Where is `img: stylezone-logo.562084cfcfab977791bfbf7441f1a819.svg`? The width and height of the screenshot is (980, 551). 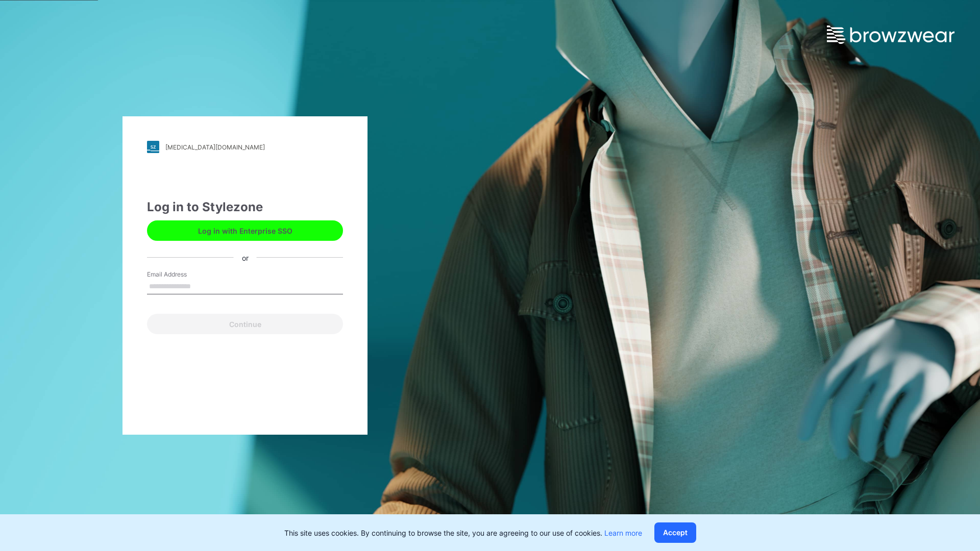 img: stylezone-logo.562084cfcfab977791bfbf7441f1a819.svg is located at coordinates (153, 147).